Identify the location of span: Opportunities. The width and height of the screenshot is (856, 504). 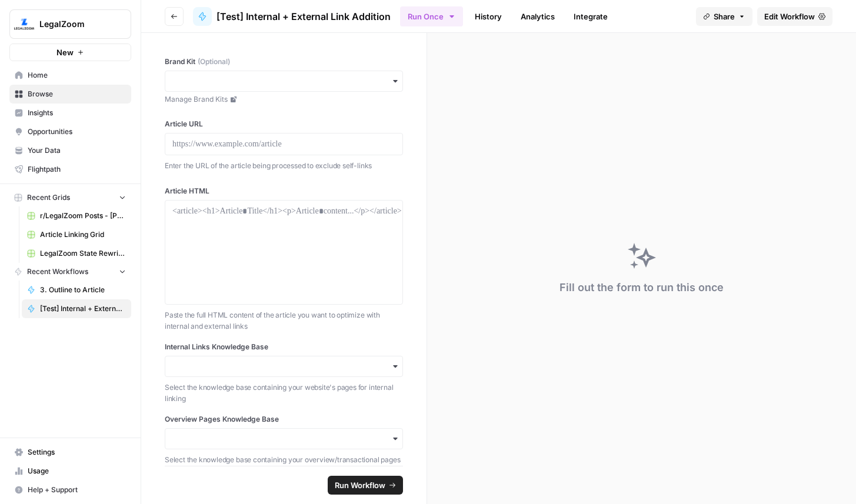
(77, 132).